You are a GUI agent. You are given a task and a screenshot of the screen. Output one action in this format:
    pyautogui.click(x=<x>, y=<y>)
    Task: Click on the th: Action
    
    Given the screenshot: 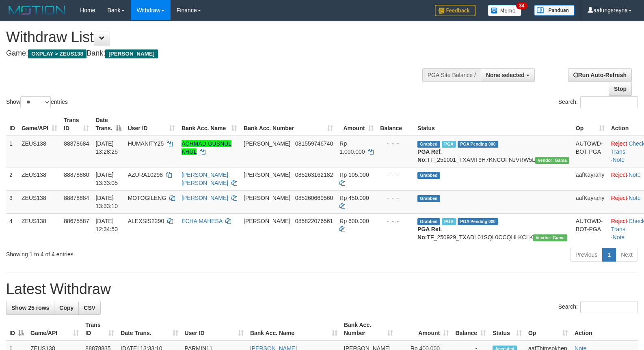 What is the action you would take?
    pyautogui.click(x=605, y=329)
    